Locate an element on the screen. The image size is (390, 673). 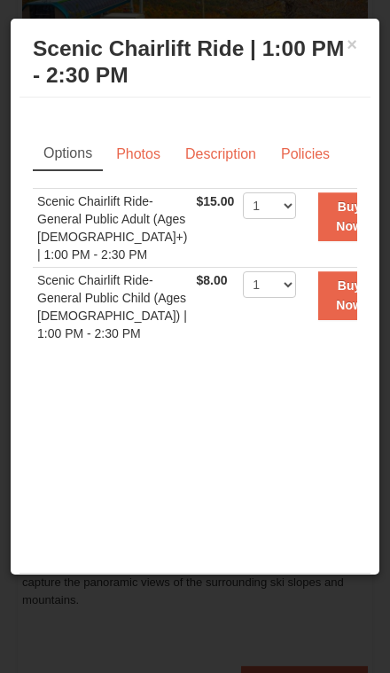
div: Massanutten Scenic Chairlift Rides is located at coordinates (195, 595).